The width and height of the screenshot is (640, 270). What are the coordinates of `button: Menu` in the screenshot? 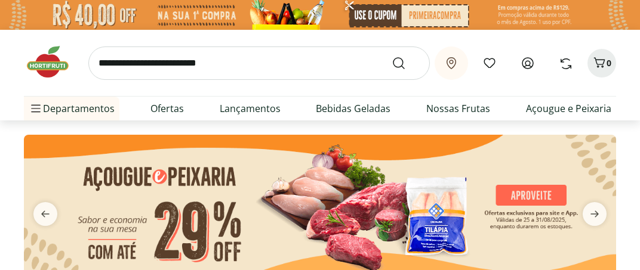 It's located at (36, 109).